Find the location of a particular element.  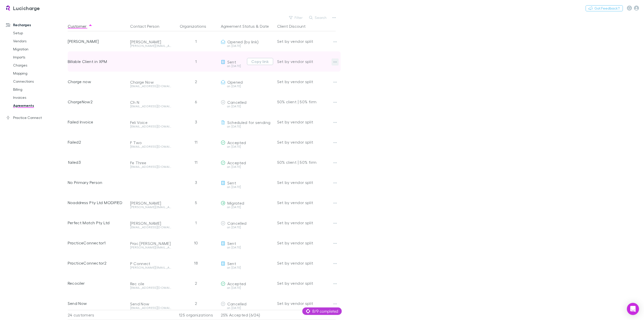

h3: Lucicharge is located at coordinates (26, 8).